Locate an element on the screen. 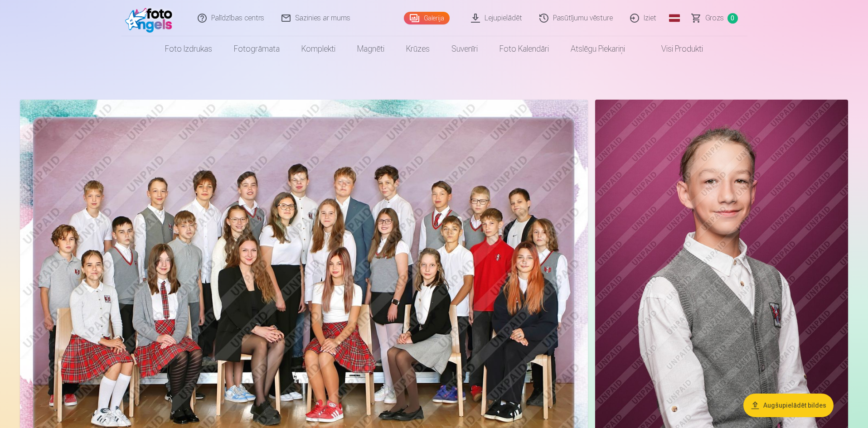 This screenshot has height=428, width=868. a: Komplekti is located at coordinates (318, 49).